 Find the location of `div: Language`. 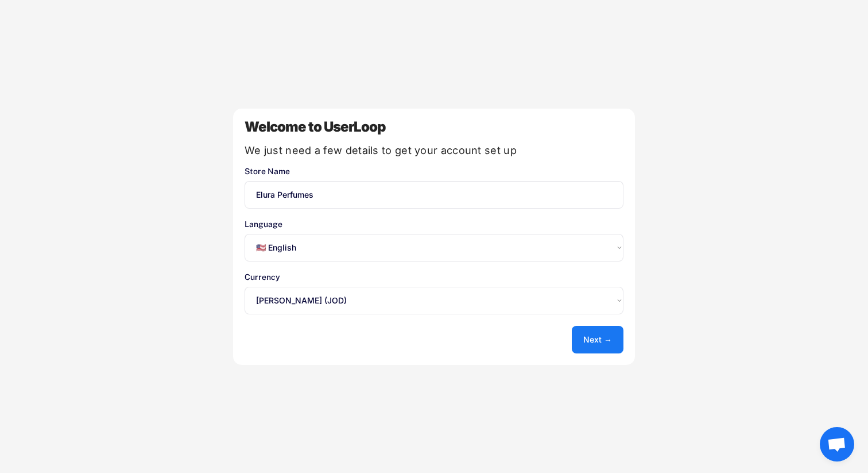

div: Language is located at coordinates (434, 224).